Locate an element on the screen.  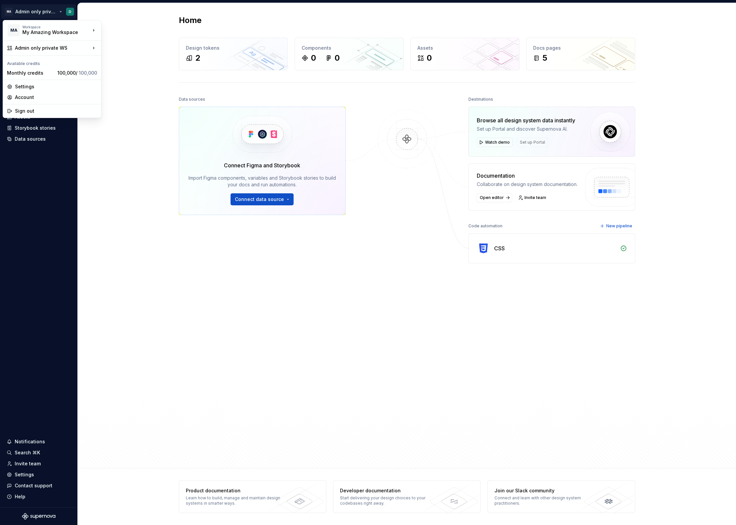
div: Settings is located at coordinates (56, 87).